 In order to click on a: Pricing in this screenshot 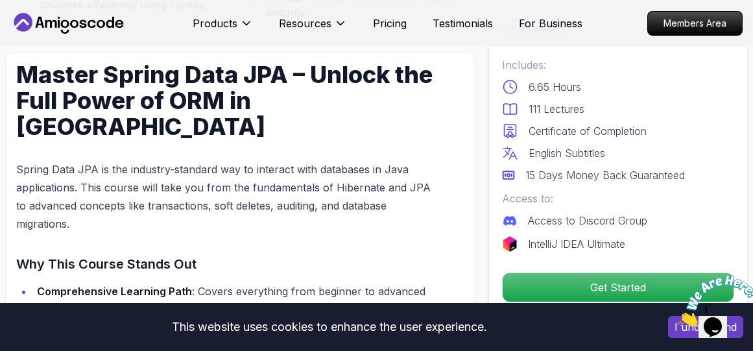, I will do `click(390, 23)`.